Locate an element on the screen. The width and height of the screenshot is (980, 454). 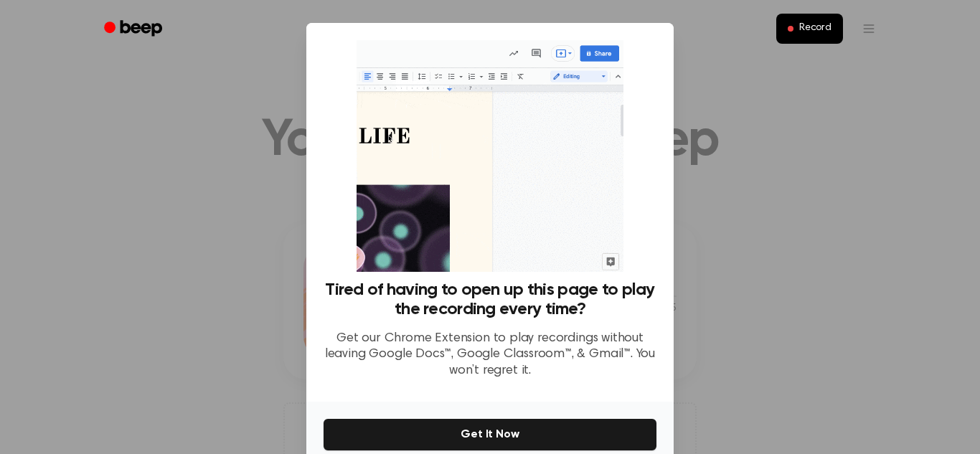
h3: Tired of having to open up this page to play the recording every time? is located at coordinates (490, 300).